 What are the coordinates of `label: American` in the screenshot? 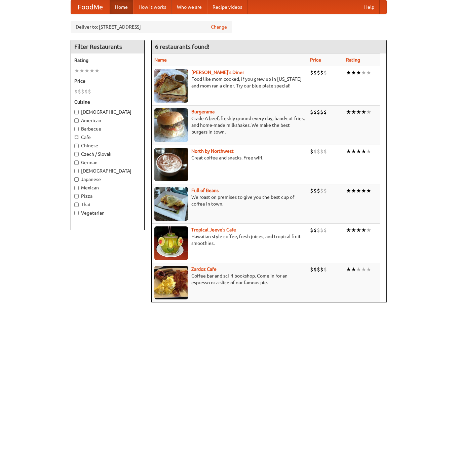 It's located at (108, 121).